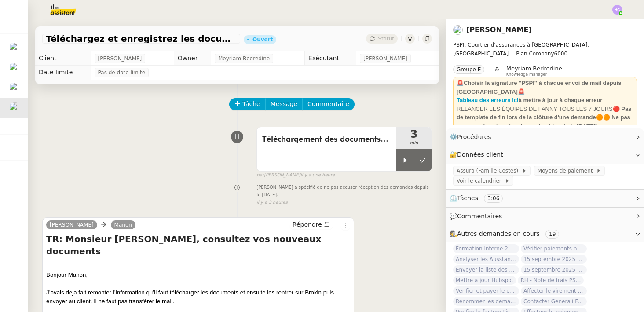  Describe the element at coordinates (311, 225) in the screenshot. I see `button: Répondre` at that location.